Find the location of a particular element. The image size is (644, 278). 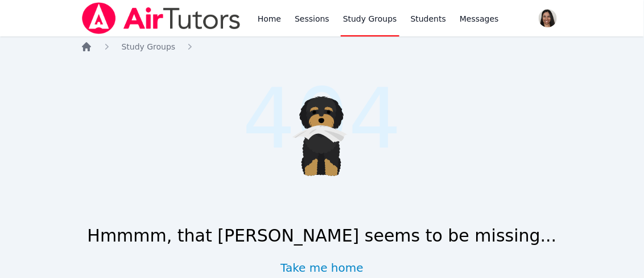

span: Messages is located at coordinates (480, 19).